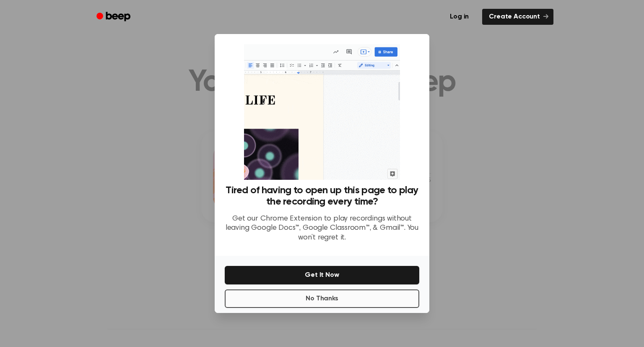  What do you see at coordinates (322, 275) in the screenshot?
I see `button: Get It Now` at bounding box center [322, 275].